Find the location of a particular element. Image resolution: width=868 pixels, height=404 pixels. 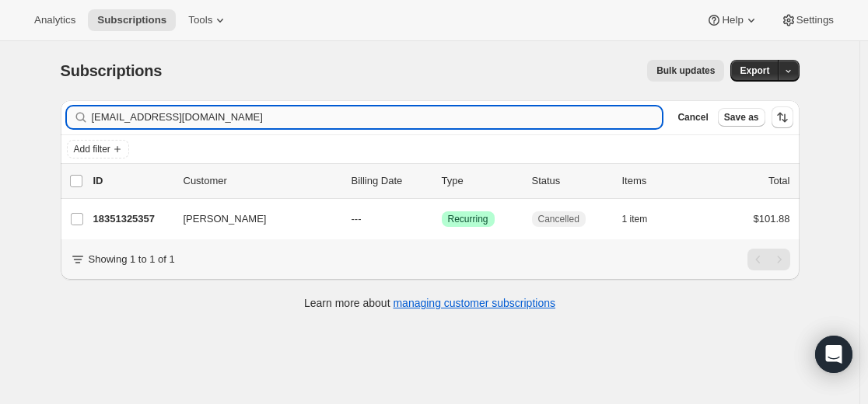

p: Customer is located at coordinates (261, 181).